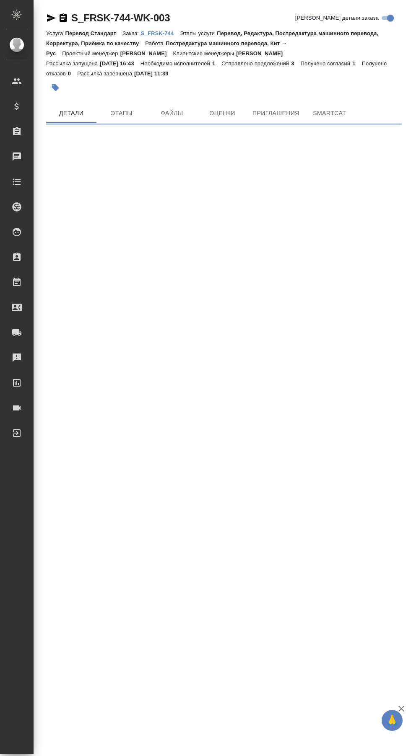 The width and height of the screenshot is (411, 756). I want to click on p: Клиентские менеджеры, so click(205, 53).